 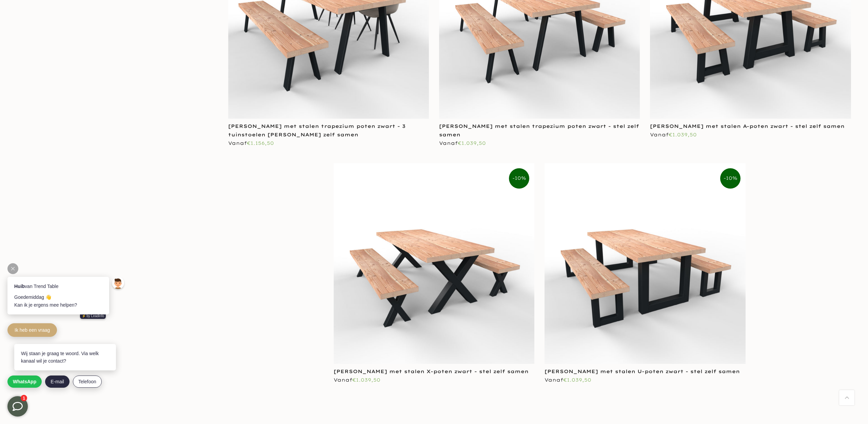 I want to click on img: default-male-avatar.jpg, so click(x=117, y=38).